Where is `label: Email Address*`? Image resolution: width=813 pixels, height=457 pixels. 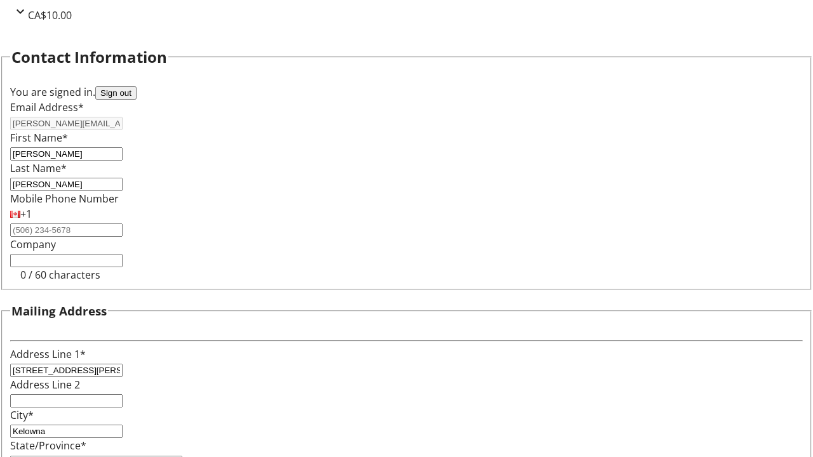
label: Email Address* is located at coordinates (47, 107).